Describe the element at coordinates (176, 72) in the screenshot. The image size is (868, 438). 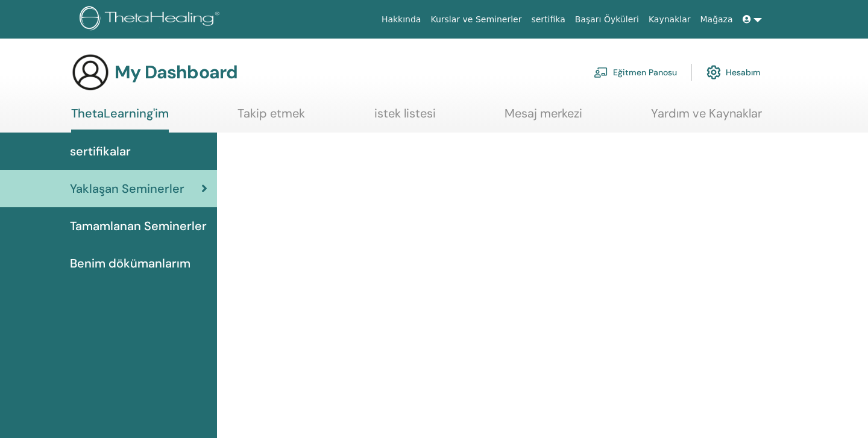
I see `h3: My Dashboard` at that location.